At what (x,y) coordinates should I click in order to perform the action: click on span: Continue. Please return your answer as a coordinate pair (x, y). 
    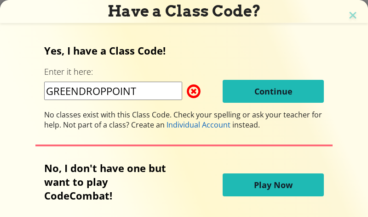
    Looking at the image, I should click on (273, 91).